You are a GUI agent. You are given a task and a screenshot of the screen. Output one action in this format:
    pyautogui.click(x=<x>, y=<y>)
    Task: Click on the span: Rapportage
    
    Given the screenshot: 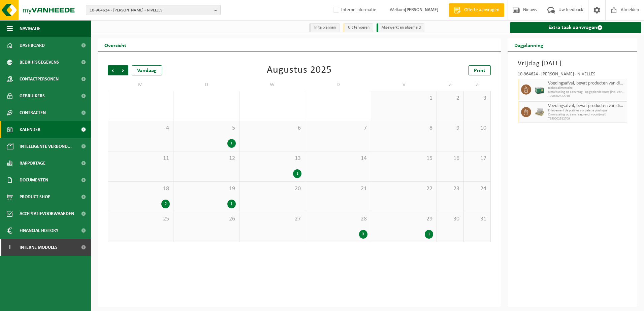 What is the action you would take?
    pyautogui.click(x=32, y=163)
    